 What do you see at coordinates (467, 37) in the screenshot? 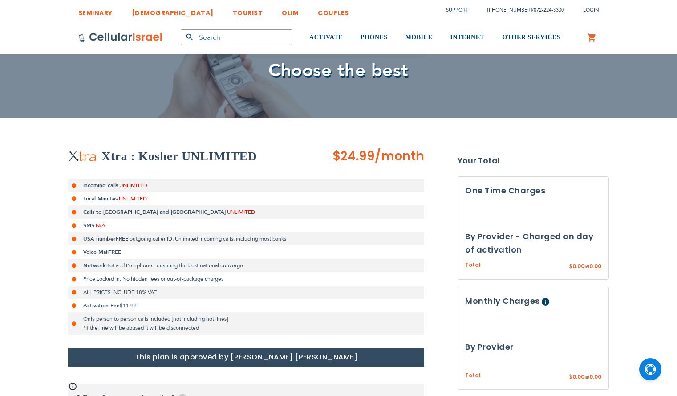
I see `a: INTERNET` at bounding box center [467, 37].